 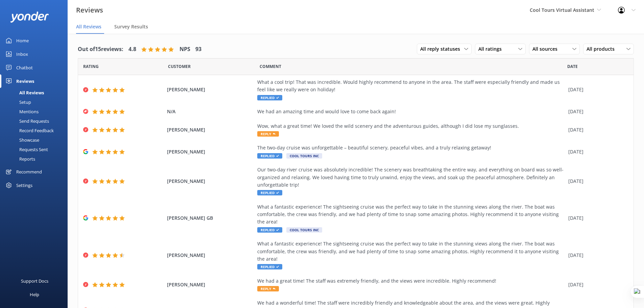 I want to click on a: All Reviews, so click(x=36, y=93).